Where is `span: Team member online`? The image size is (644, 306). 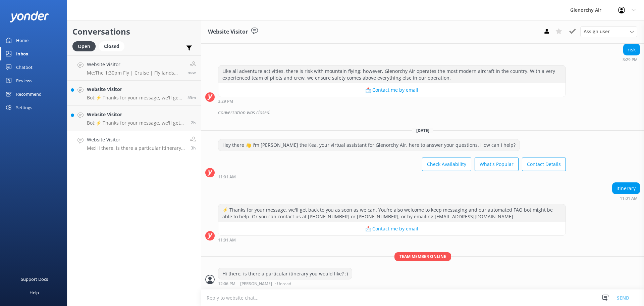 span: Team member online is located at coordinates (423, 256).